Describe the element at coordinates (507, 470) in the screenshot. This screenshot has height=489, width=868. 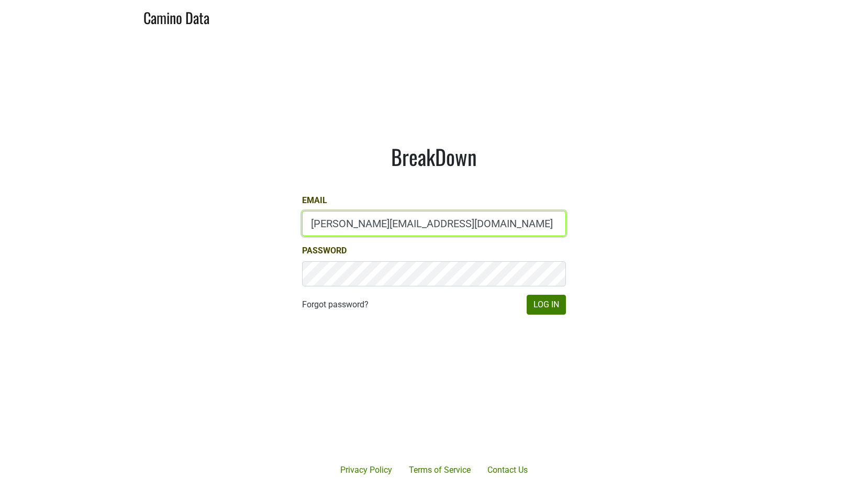
I see `a: Contact Us` at that location.